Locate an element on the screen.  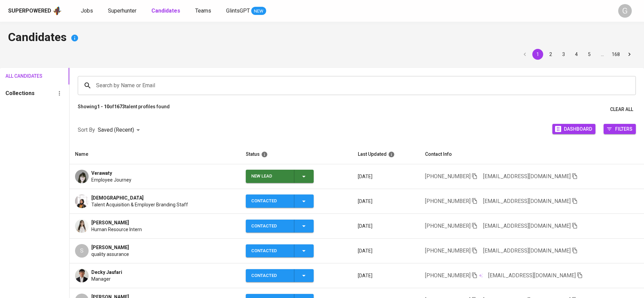
button: page 1 is located at coordinates (537, 55).